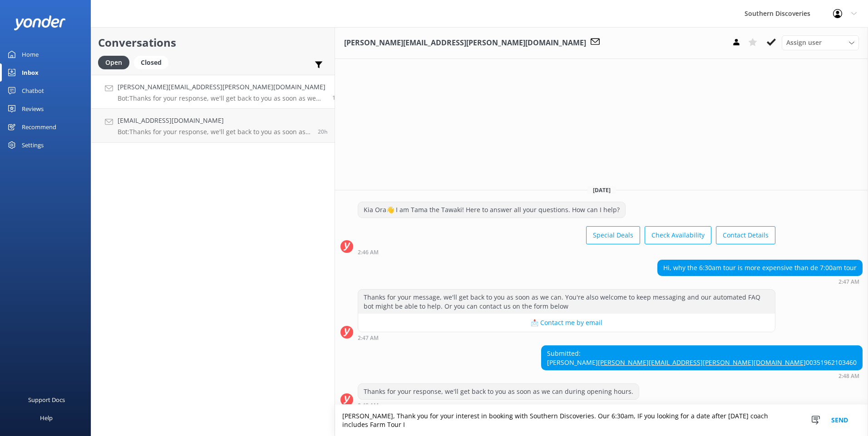 The width and height of the screenshot is (868, 436). I want to click on div: Inbox, so click(30, 73).